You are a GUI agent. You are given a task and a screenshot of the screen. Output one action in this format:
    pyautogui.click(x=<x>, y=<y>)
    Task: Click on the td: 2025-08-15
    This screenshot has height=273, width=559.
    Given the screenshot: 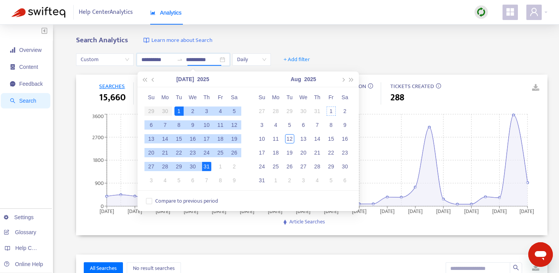 What is the action you would take?
    pyautogui.click(x=331, y=139)
    